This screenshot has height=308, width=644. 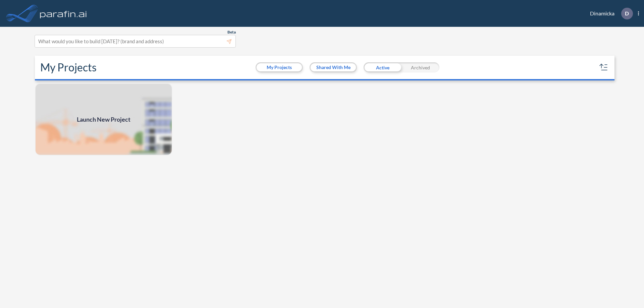 What do you see at coordinates (382, 67) in the screenshot?
I see `div: Active` at bounding box center [382, 67].